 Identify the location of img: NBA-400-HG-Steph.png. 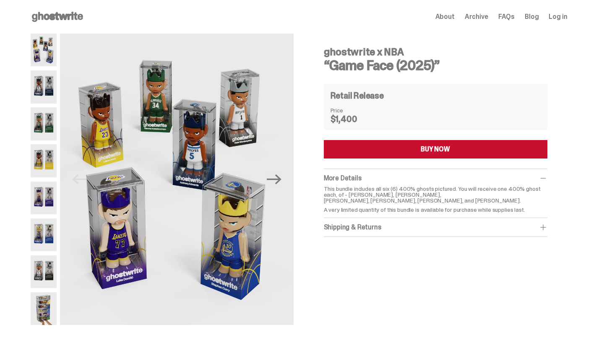
(44, 235).